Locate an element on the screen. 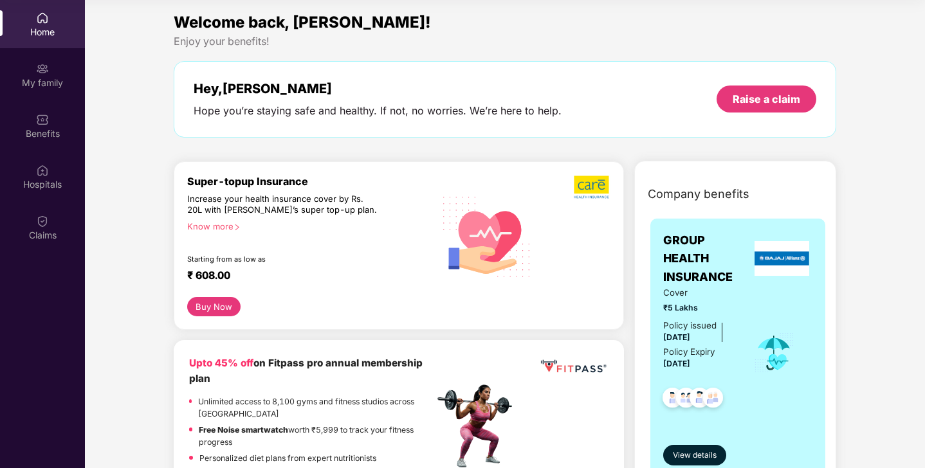  img: svg+xml;base64,PHN2ZyBpZD0iQmVuZWZpdHMiIHhtbG5zPSJodHRwOi8vd3d3LnczLm9yZy8yMDAwL3N2ZyIgd2lkdGg9Ij... is located at coordinates (42, 120).